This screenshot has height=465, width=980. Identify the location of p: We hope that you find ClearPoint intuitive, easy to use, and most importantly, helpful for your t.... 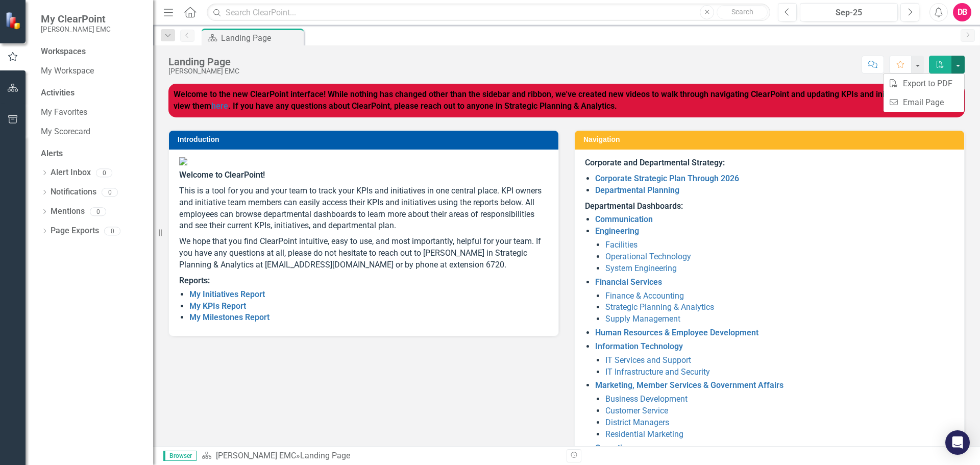
(364, 253).